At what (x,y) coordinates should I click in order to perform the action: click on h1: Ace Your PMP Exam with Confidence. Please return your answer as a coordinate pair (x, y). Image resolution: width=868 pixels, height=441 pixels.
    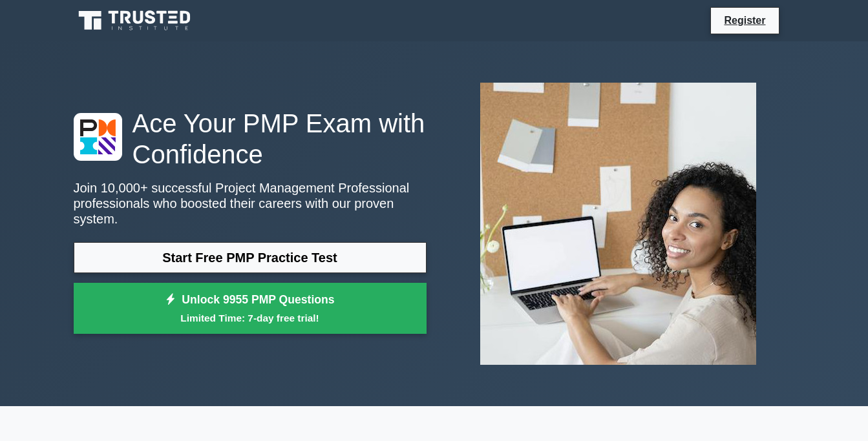
    Looking at the image, I should click on (250, 139).